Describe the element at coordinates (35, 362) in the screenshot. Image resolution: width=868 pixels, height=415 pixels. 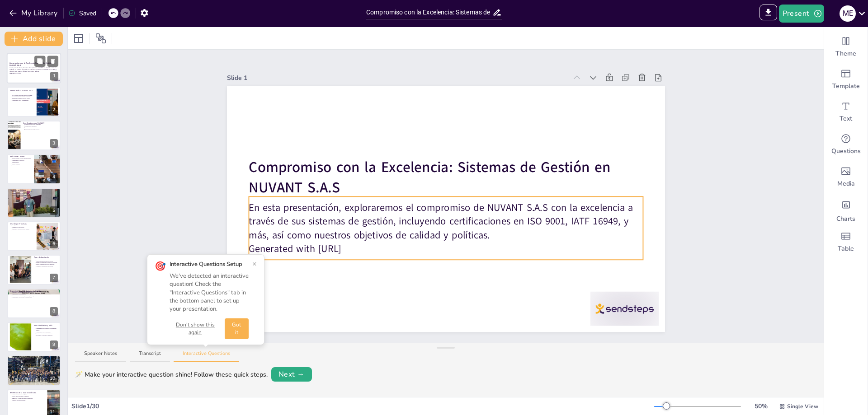
I see `p: Reducción de inspecciones.` at that location.